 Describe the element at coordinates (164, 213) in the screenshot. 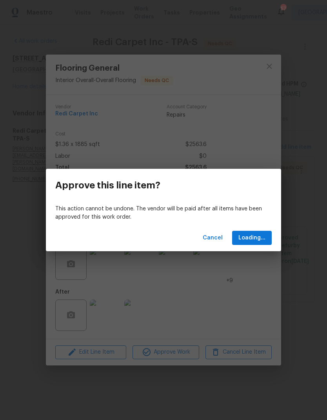

I see `p: This action cannot be undone. The vendor will be paid after all items have been approved for this...` at that location.